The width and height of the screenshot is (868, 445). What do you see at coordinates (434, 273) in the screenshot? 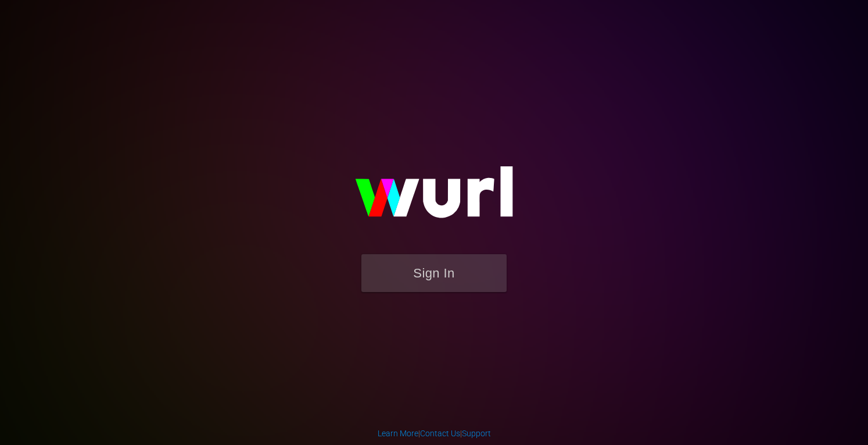
I see `button: Sign In` at bounding box center [434, 273].